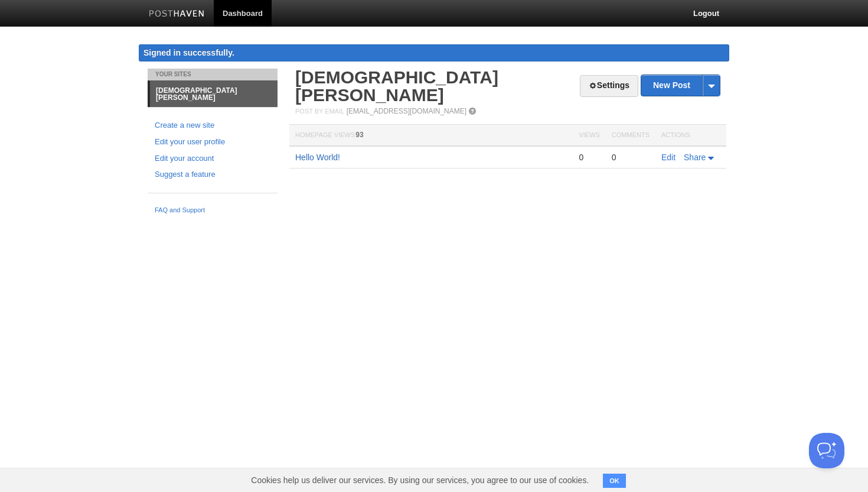 This screenshot has width=868, height=492. I want to click on a: Suggest a feature, so click(213, 174).